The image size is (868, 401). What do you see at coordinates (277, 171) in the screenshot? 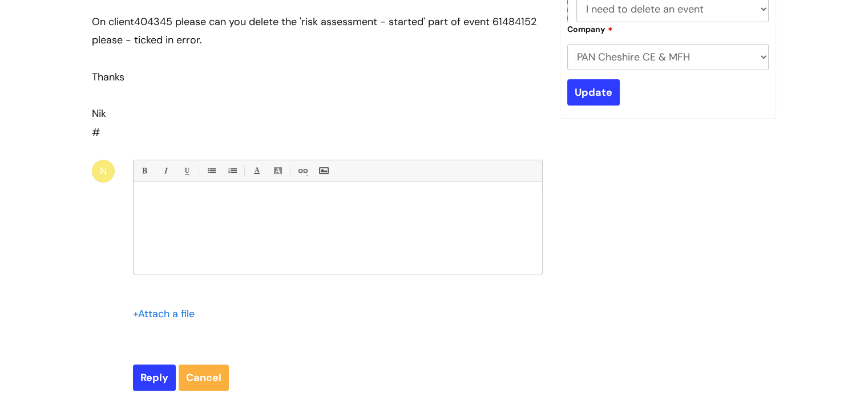
I see `a: Back Color` at bounding box center [277, 171].